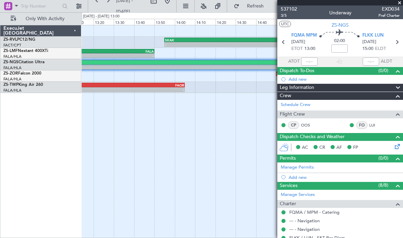  What do you see at coordinates (251, 6) in the screenshot?
I see `button: Refresh` at bounding box center [251, 6].